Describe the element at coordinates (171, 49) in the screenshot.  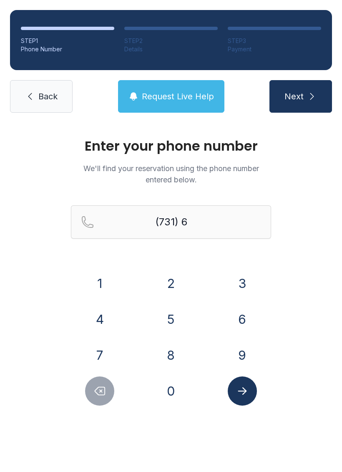
I see `div: Details` at that location.